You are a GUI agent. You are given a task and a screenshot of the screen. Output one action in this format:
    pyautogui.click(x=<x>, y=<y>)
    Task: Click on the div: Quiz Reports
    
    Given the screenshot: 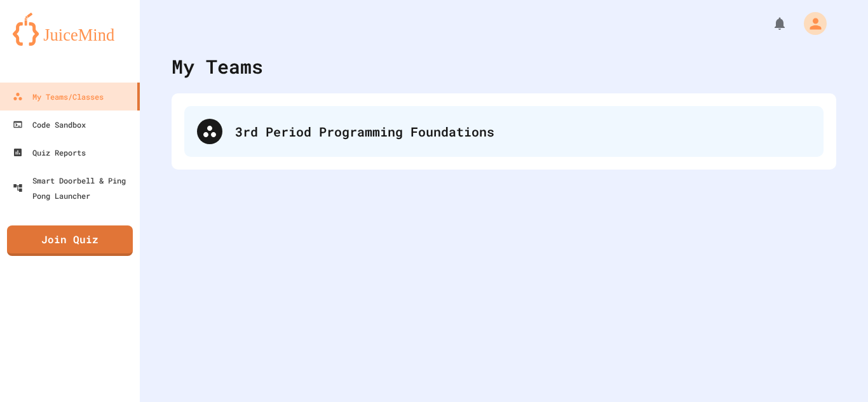 What is the action you would take?
    pyautogui.click(x=49, y=152)
    